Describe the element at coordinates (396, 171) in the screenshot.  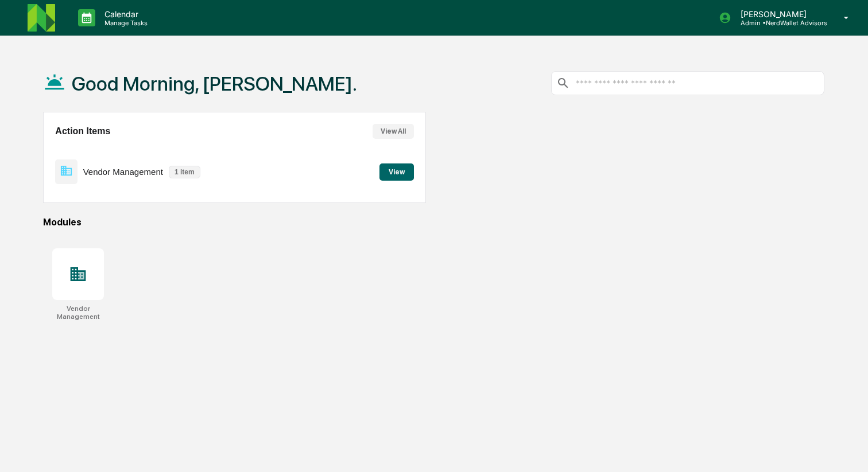
I see `a: View` at that location.